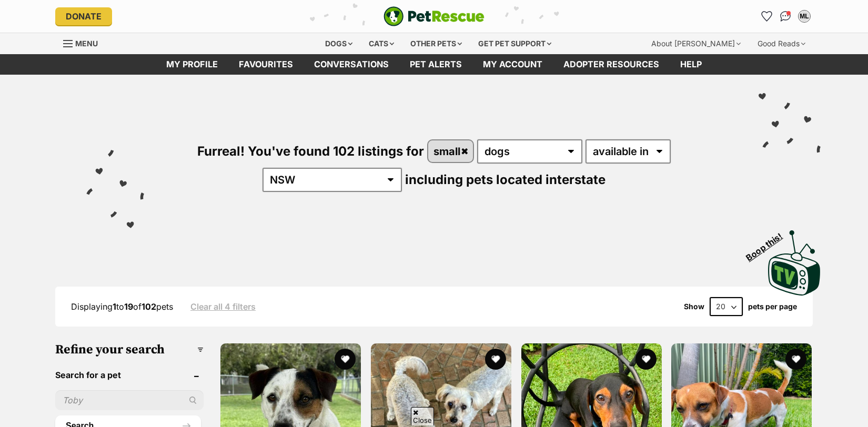  I want to click on header: Search for a pet, so click(129, 375).